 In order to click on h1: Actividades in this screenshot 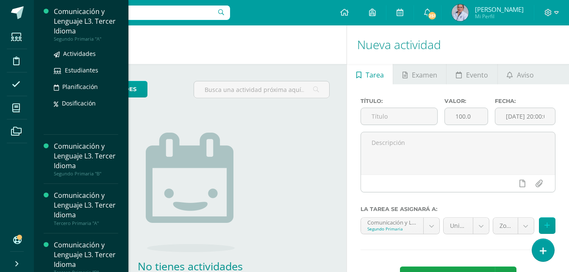, I will do `click(190, 45)`.